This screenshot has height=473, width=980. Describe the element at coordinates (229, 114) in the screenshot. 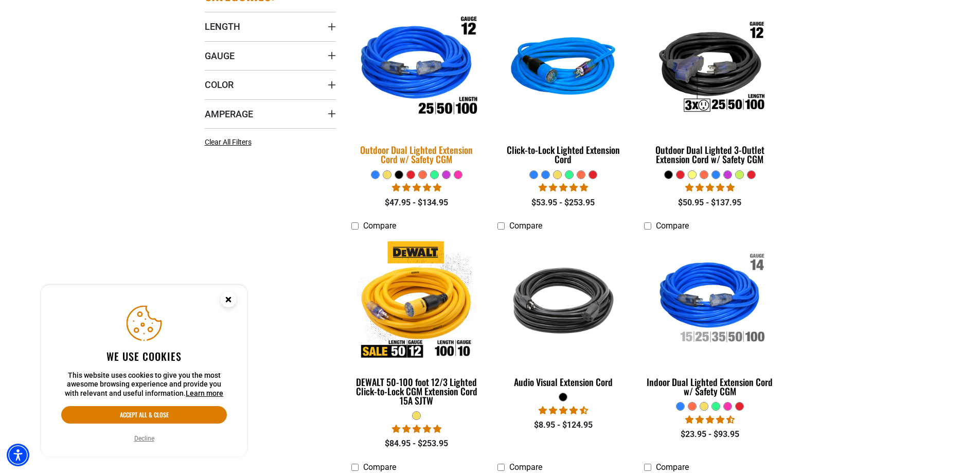

I see `span: Amperage` at that location.